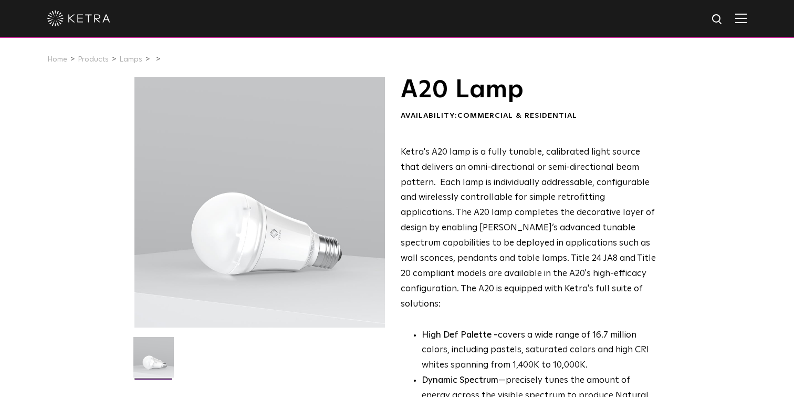 Image resolution: width=794 pixels, height=397 pixels. What do you see at coordinates (57, 59) in the screenshot?
I see `a: Home` at bounding box center [57, 59].